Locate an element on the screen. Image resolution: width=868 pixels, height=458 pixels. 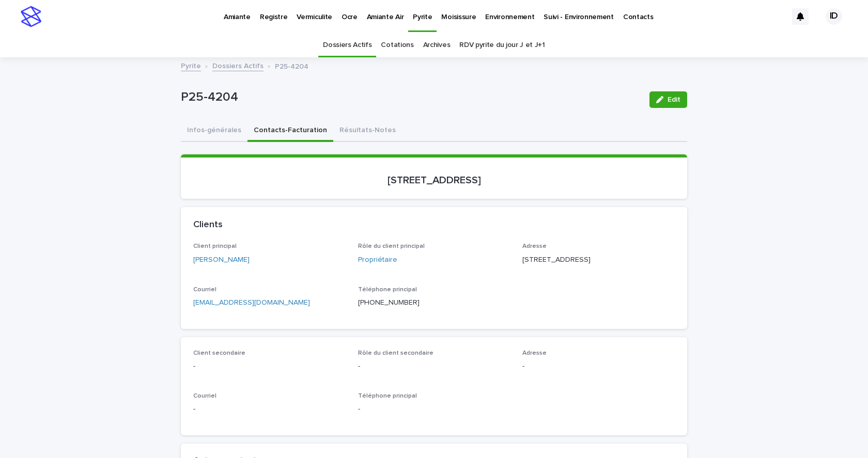
span: Client secondaire is located at coordinates (219, 353).